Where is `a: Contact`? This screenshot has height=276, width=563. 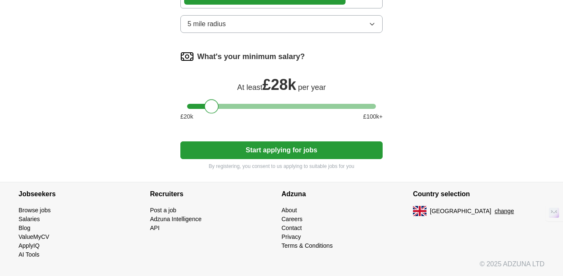
a: Contact is located at coordinates (292, 228).